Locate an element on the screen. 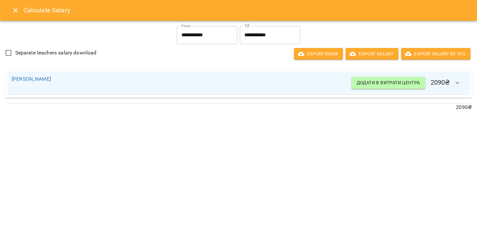 This screenshot has height=247, width=477. button: Додати в витрати центра is located at coordinates (389, 83).